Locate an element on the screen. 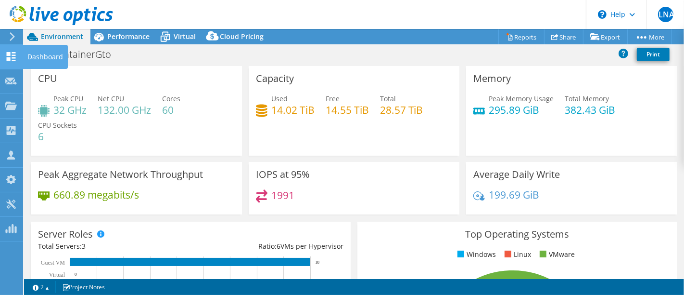  h4: 199.69 GiB is located at coordinates (514, 194).